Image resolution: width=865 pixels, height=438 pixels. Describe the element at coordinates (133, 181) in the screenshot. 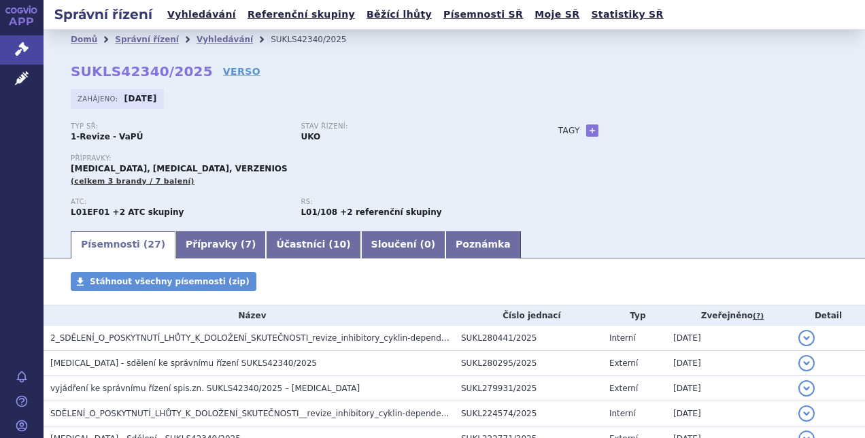

I see `span: (celkem 3 brandy / 7 balení)` at that location.